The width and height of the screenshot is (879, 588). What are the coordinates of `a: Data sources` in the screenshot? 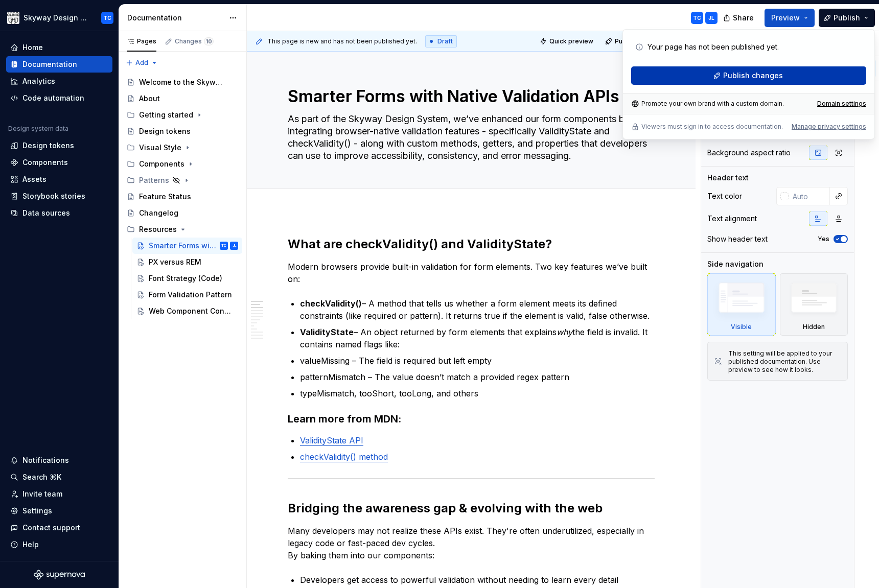 It's located at (60, 213).